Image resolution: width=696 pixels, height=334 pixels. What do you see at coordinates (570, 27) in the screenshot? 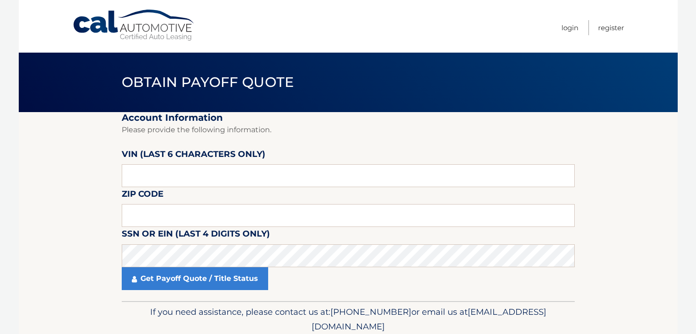
I see `a: Login` at bounding box center [570, 27].